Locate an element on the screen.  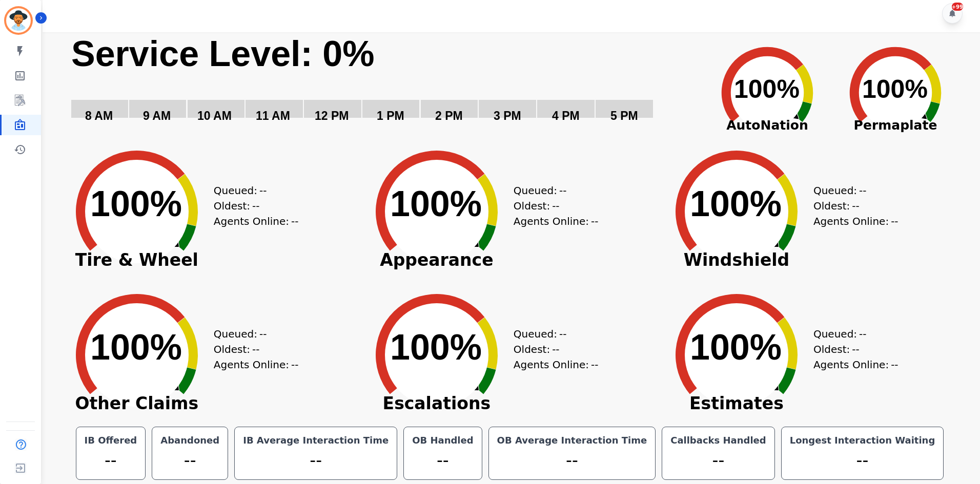
text: 9 AM is located at coordinates (157, 116).